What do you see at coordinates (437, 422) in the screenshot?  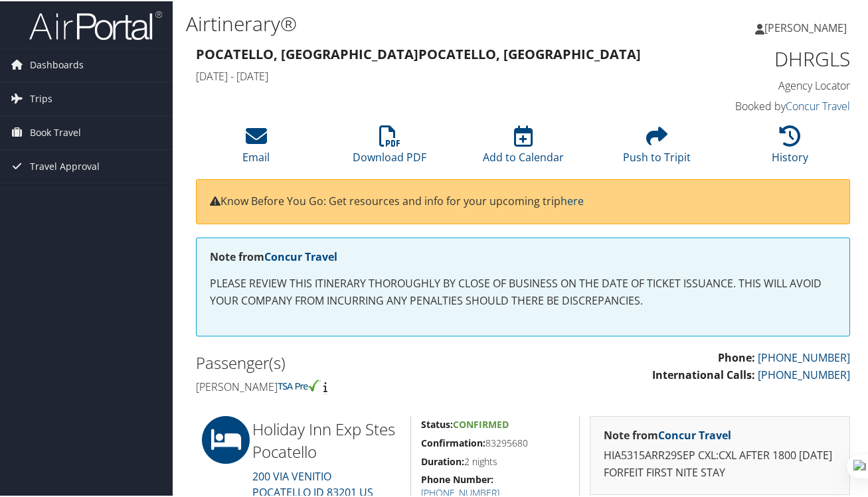 I see `strong: Status:` at bounding box center [437, 422].